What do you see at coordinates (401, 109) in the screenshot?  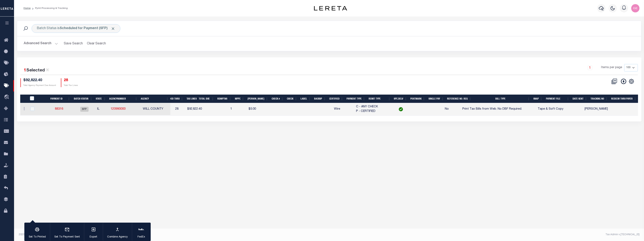 I see `img: check-icon-green.svg` at bounding box center [401, 109].